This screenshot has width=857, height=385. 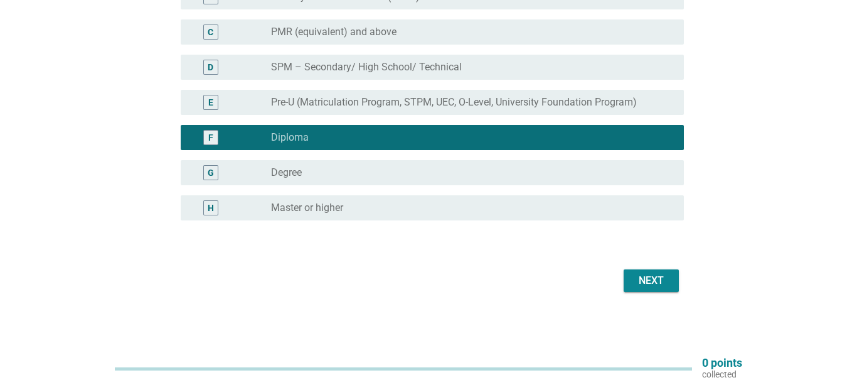 What do you see at coordinates (210, 67) in the screenshot?
I see `div: D` at bounding box center [210, 67].